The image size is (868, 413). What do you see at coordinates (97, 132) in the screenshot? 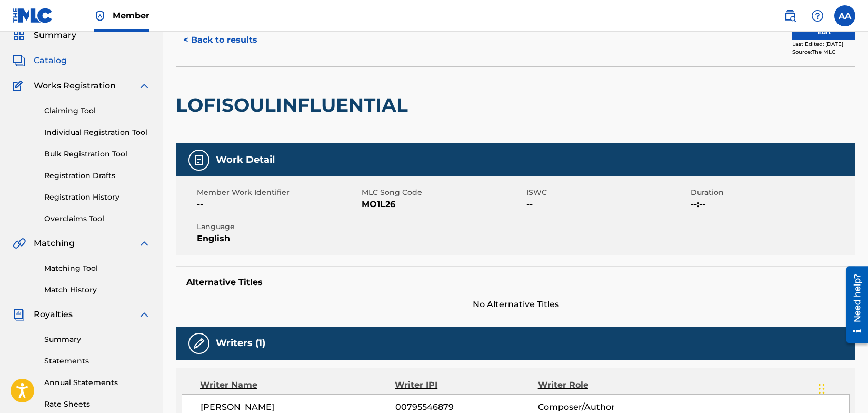
I see `a: Individual Registration Tool` at bounding box center [97, 132].